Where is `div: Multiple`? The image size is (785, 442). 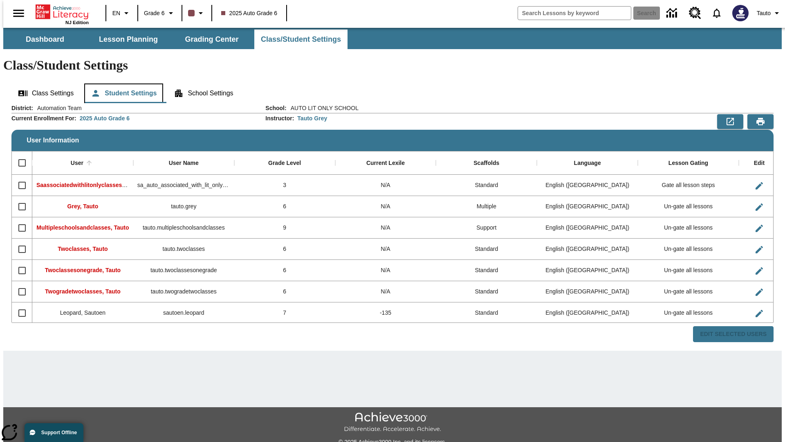
div: Multiple is located at coordinates (486, 207).